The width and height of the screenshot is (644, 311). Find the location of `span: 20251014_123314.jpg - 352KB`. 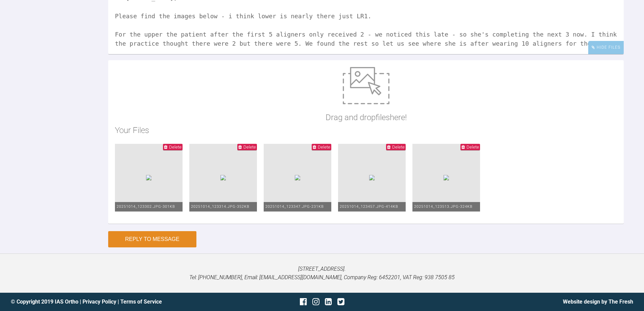

span: 20251014_123314.jpg - 352KB is located at coordinates (220, 206).